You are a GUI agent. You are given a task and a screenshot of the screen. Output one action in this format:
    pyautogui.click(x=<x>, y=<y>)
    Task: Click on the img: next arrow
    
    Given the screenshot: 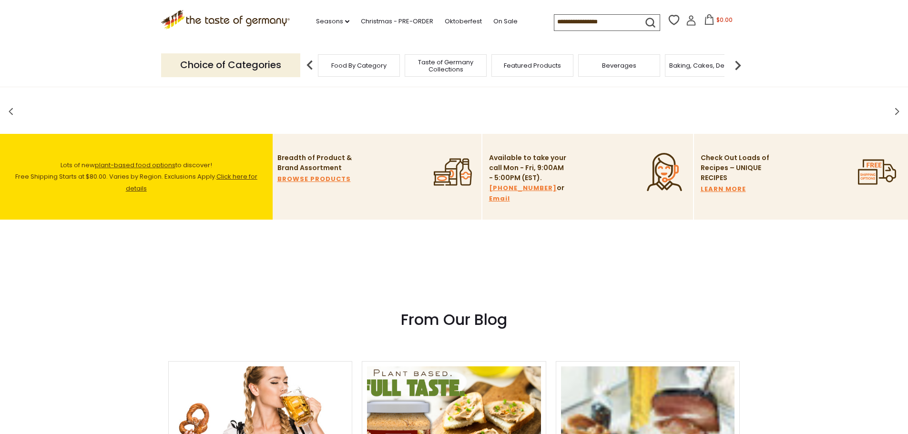 What is the action you would take?
    pyautogui.click(x=738, y=65)
    